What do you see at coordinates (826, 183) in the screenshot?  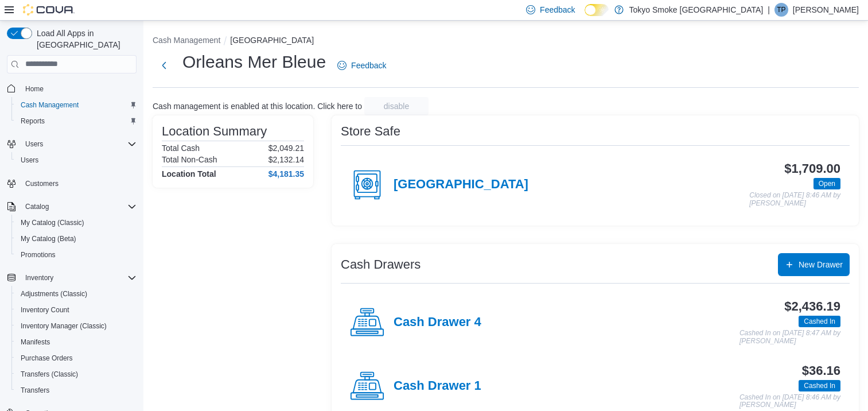 I see `span: Open` at bounding box center [826, 183].